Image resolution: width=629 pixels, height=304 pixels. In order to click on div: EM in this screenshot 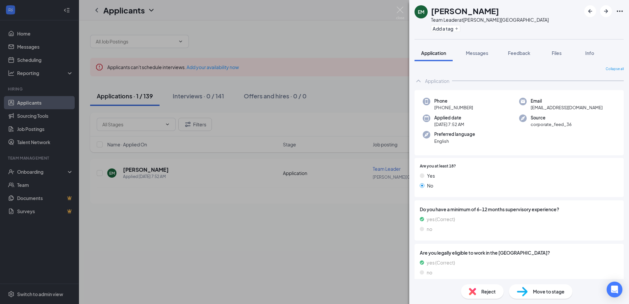, I will do `click(421, 12)`.